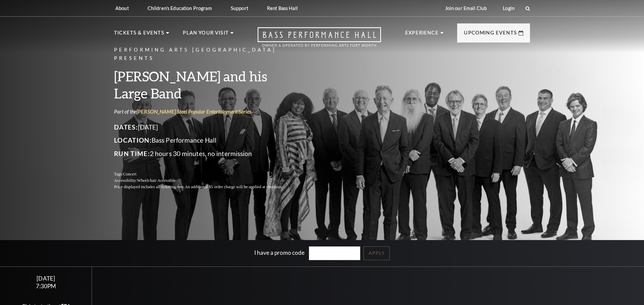 This screenshot has height=305, width=644. What do you see at coordinates (206, 181) in the screenshot?
I see `p: Accessibility:` at bounding box center [206, 181].